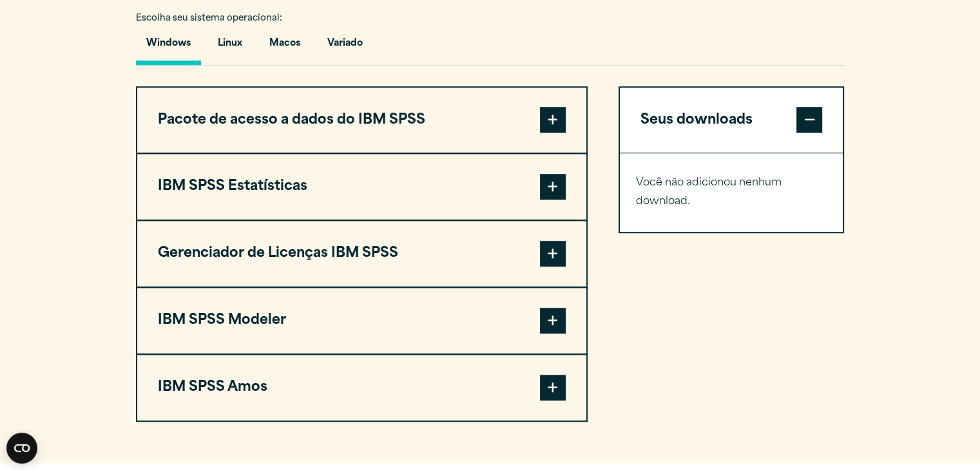  I want to click on button: Open CMP widget, so click(22, 448).